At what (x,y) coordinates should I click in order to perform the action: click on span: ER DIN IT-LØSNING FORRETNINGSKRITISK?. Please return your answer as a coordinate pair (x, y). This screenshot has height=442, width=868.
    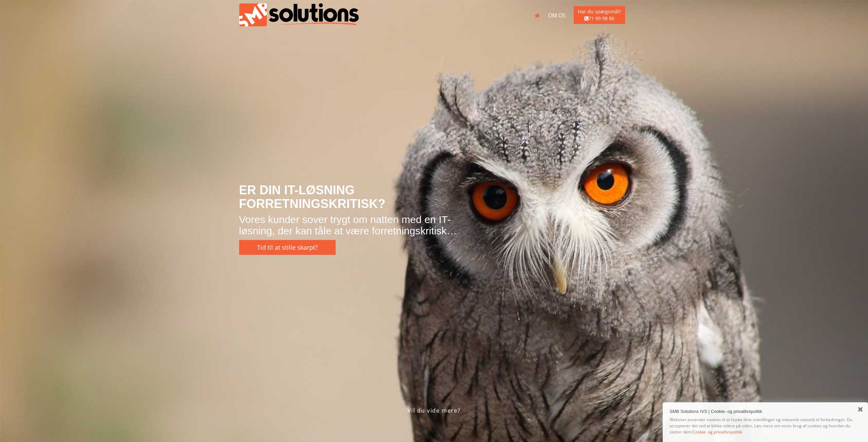
    Looking at the image, I should click on (312, 197).